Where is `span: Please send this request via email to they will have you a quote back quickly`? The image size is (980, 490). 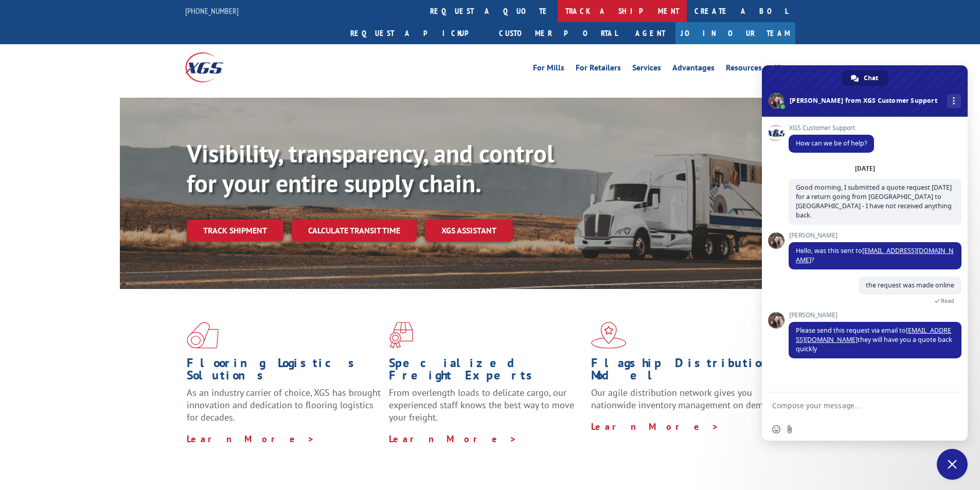
span: Please send this request via email to they will have you a quote back quickly is located at coordinates (874, 339).